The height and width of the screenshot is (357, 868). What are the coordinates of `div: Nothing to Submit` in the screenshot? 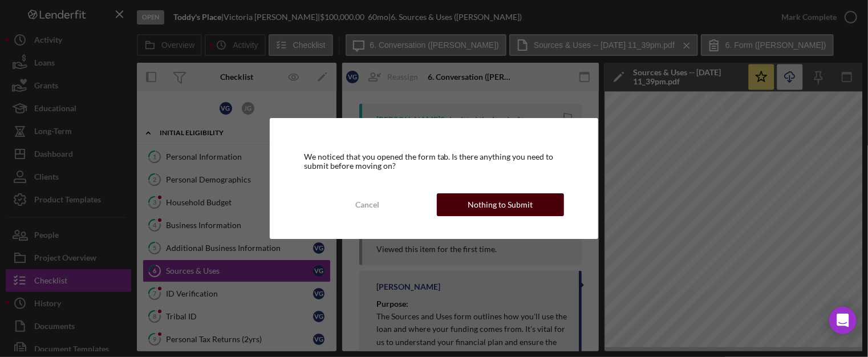 It's located at (501, 204).